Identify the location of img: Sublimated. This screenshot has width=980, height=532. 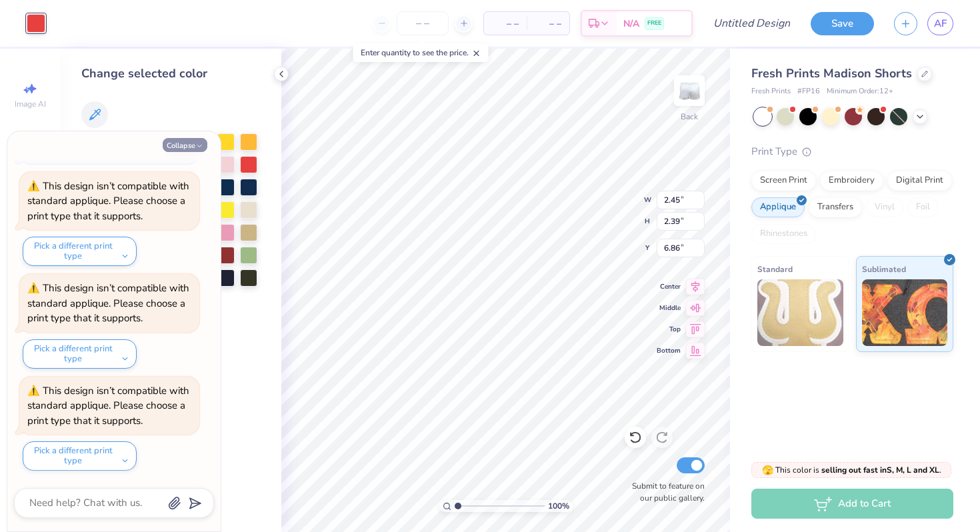
(905, 313).